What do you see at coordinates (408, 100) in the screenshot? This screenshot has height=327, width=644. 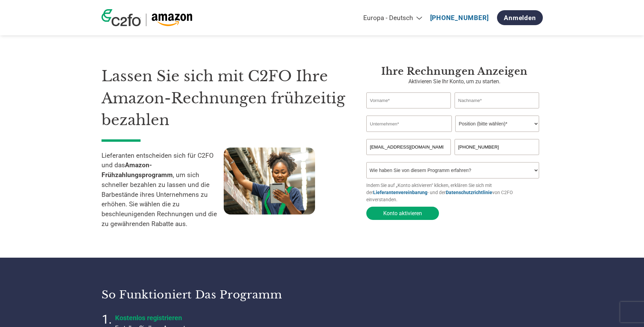 I see `input: Vorname*` at bounding box center [408, 100].